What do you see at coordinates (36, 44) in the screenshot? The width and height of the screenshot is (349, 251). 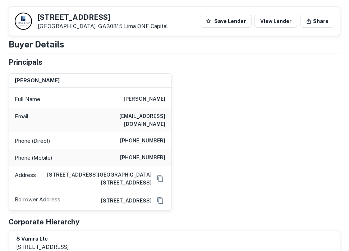 I see `h4: Buyer Details` at bounding box center [36, 44].